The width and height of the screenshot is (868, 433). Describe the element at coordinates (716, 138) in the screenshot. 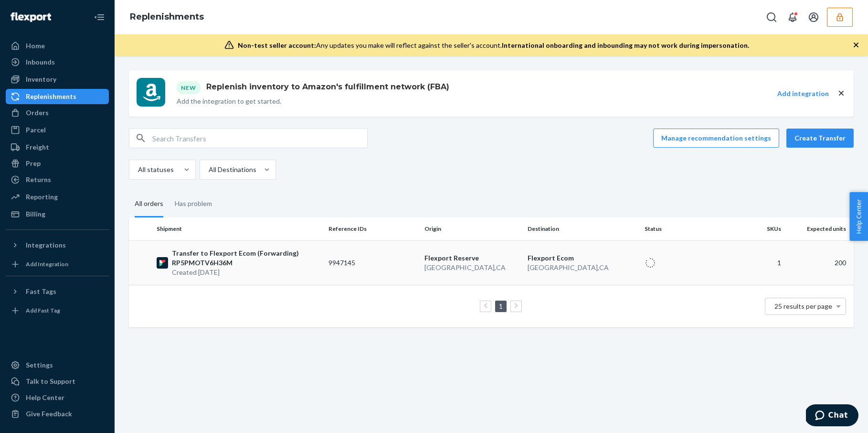

I see `button: Manage recommendation settings` at that location.